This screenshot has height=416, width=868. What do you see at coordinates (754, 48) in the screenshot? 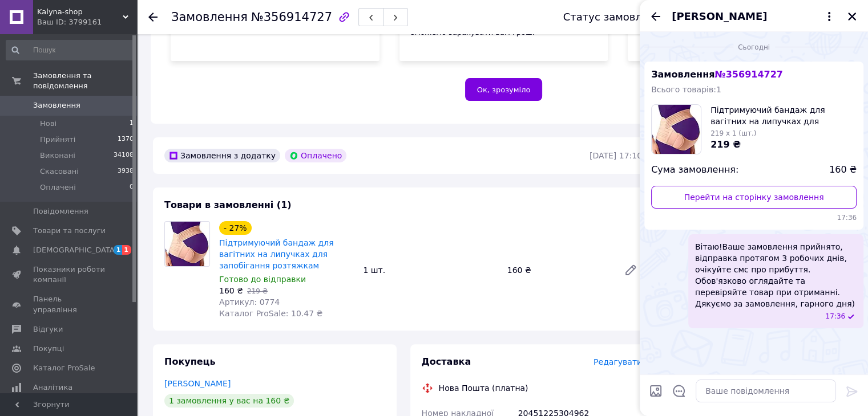
I see `span: Сьогодні` at bounding box center [754, 48].